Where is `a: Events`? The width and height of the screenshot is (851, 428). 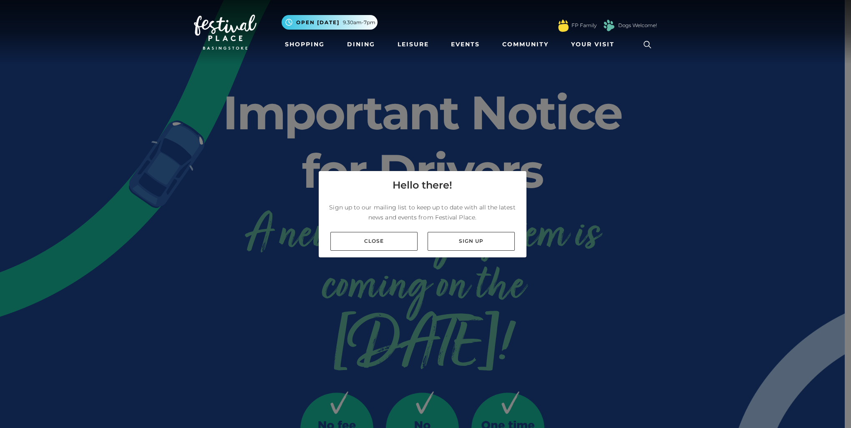 a: Events is located at coordinates (465, 44).